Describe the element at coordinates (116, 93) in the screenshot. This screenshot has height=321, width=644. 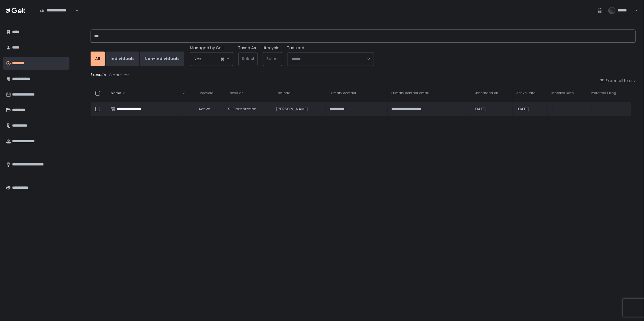
I see `span: Name` at that location.